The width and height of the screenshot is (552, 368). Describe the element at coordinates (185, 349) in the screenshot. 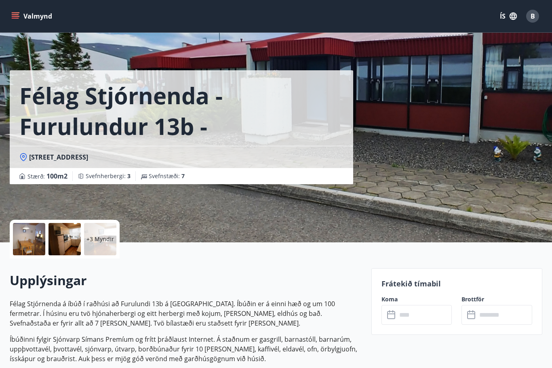

I see `p: Íbúðinni fylgir Sjónvarp Símans Premíum og frítt þráðlaust Internet. Á staðnum er gasgrill, barna...` at that location.